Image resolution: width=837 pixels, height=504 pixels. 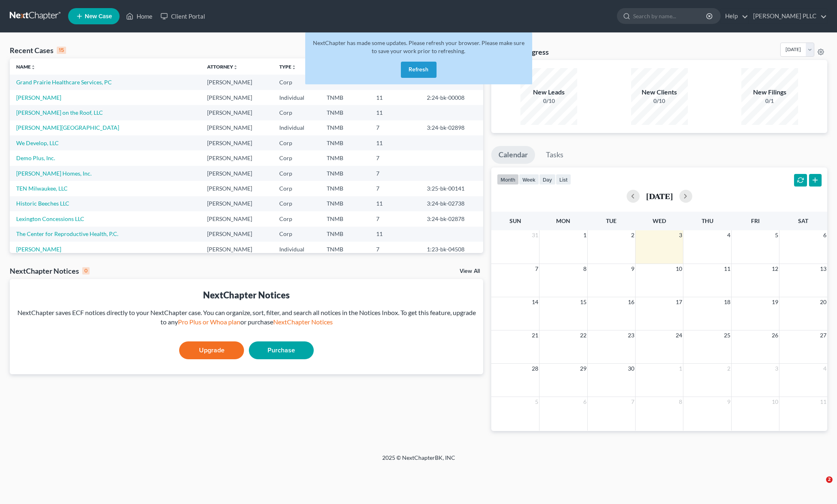 What do you see at coordinates (679, 302) in the screenshot?
I see `span: 17` at bounding box center [679, 302].